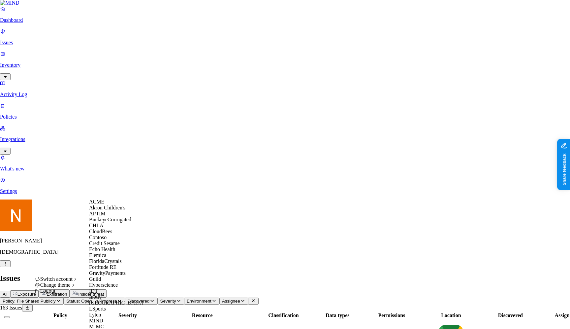  I want to click on div: Discovered, so click(511, 315).